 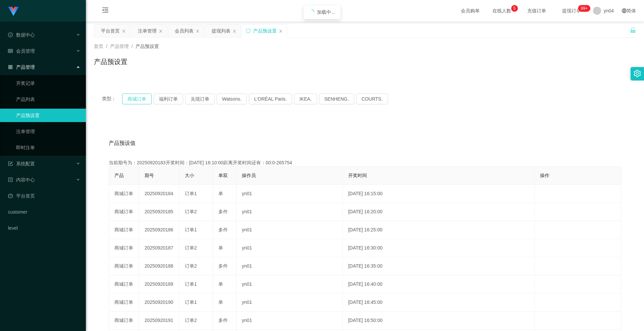 What do you see at coordinates (159, 249) in the screenshot?
I see `td: 20250920187` at bounding box center [159, 249].